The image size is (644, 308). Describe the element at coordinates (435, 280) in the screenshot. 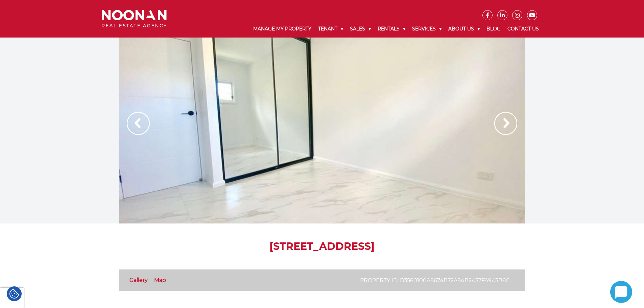

I see `p: Property ID: b3560100a8674b72a84b2437fa943b6c` at that location.